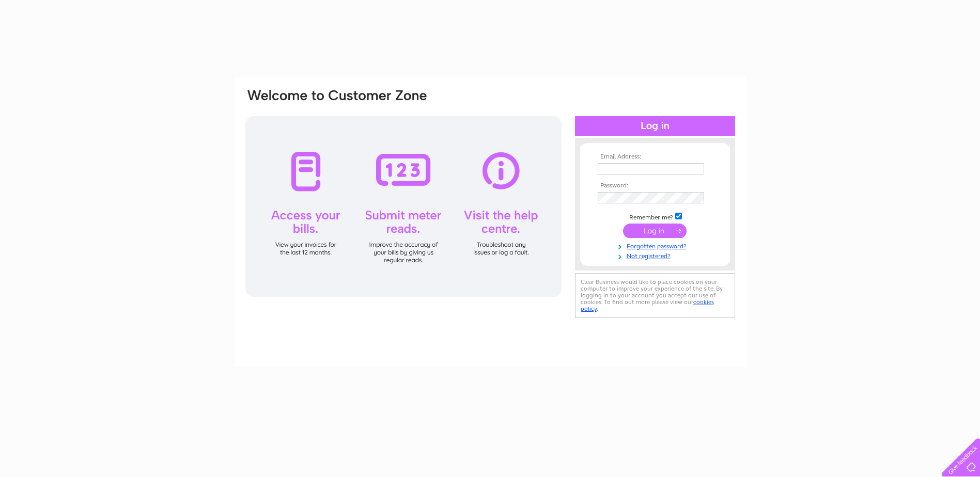 Image resolution: width=980 pixels, height=477 pixels. I want to click on a: cookies policy, so click(647, 305).